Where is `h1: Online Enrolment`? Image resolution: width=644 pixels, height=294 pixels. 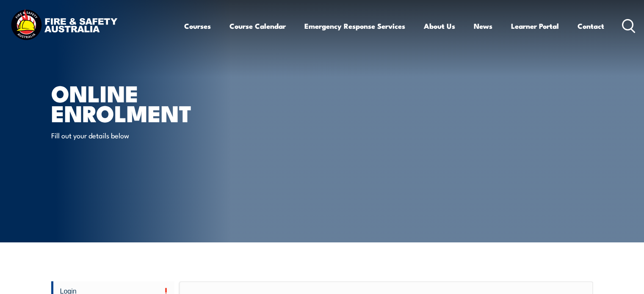 h1: Online Enrolment is located at coordinates (156, 102).